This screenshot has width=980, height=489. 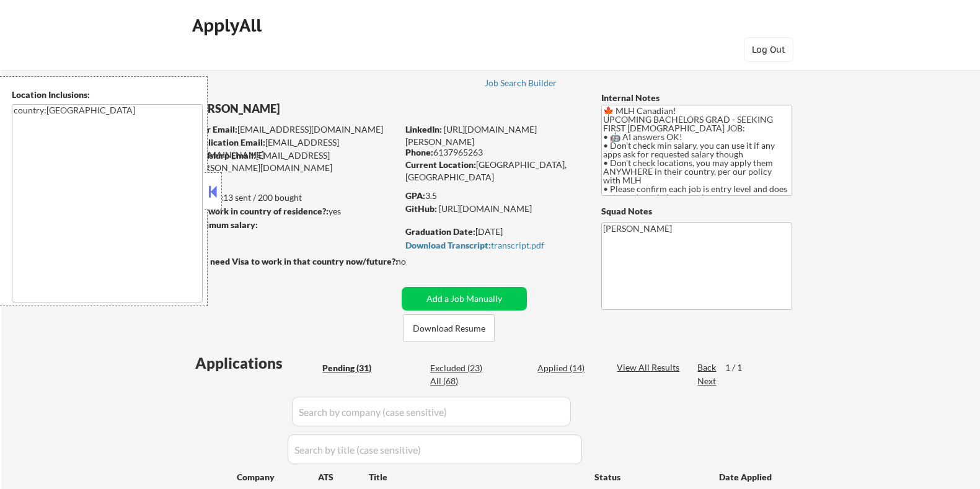 I want to click on strong: Graduation Date:, so click(x=440, y=231).